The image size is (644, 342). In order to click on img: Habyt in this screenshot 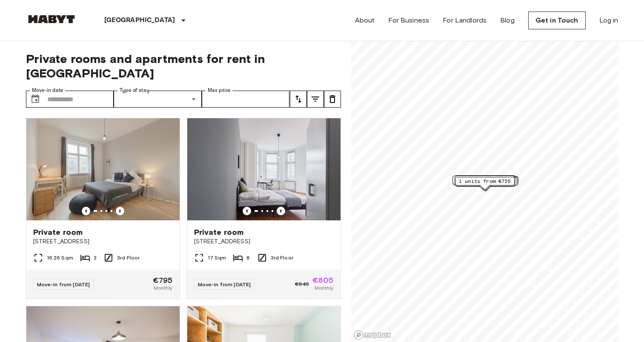, I will do `click(52, 19)`.